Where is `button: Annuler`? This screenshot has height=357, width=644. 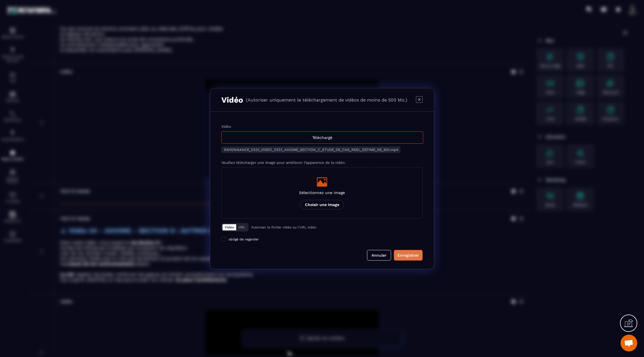
button: Annuler is located at coordinates (379, 255).